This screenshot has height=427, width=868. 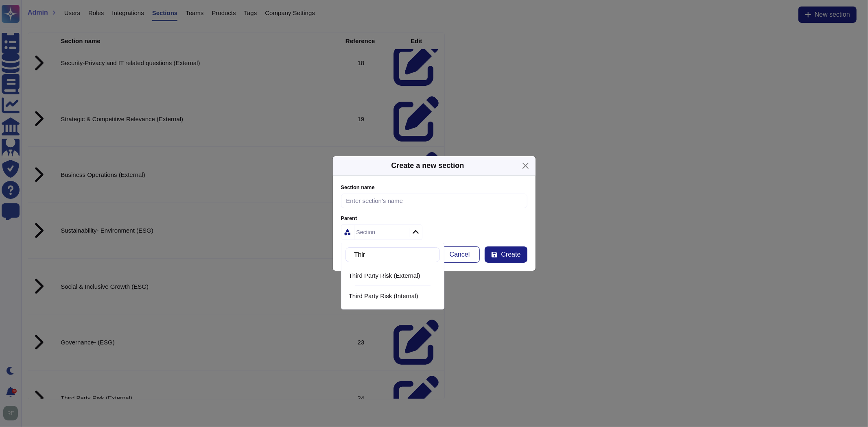 I want to click on input: Search by keywords, so click(x=395, y=254).